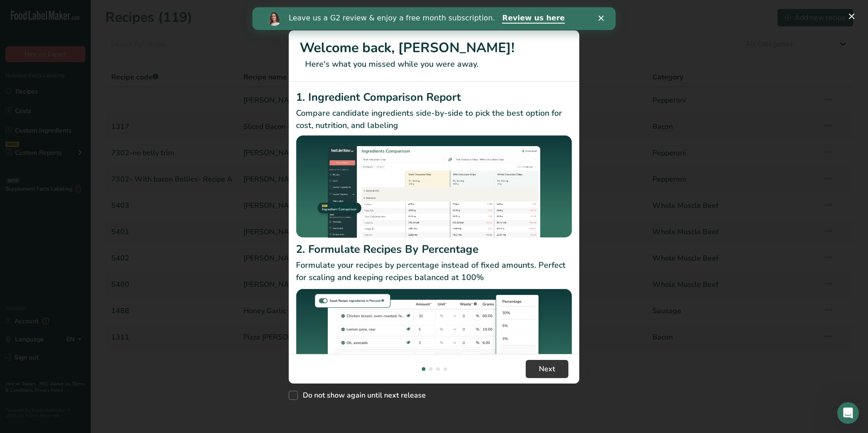 The image size is (868, 433). What do you see at coordinates (362, 395) in the screenshot?
I see `span: Do not show again until next release` at bounding box center [362, 395].